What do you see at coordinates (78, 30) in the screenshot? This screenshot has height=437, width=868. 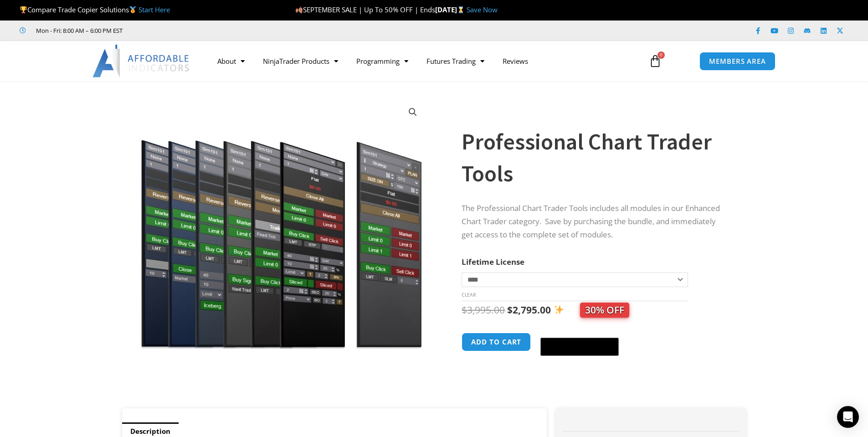 I see `span: Mon - Fri: 8:00 AM – 6:00 PM EST` at bounding box center [78, 30].